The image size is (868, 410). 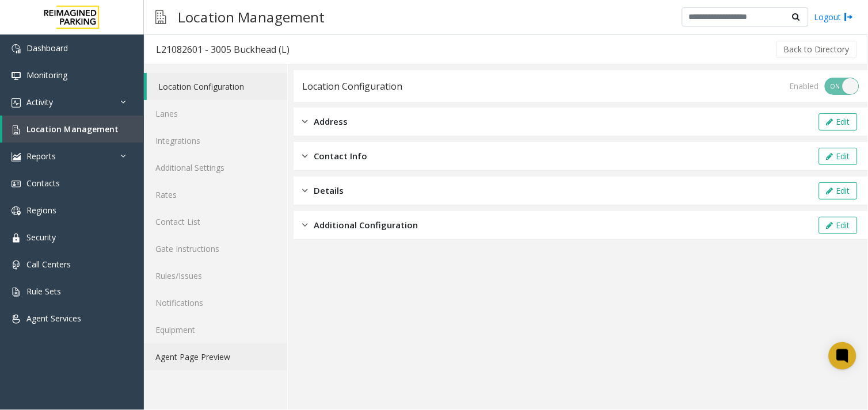 I want to click on div: Enabled, so click(x=803, y=86).